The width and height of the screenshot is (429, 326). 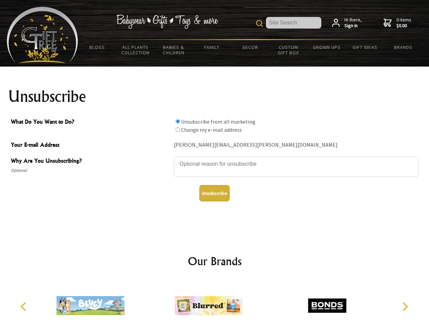 I want to click on a: BLOGS, so click(x=97, y=47).